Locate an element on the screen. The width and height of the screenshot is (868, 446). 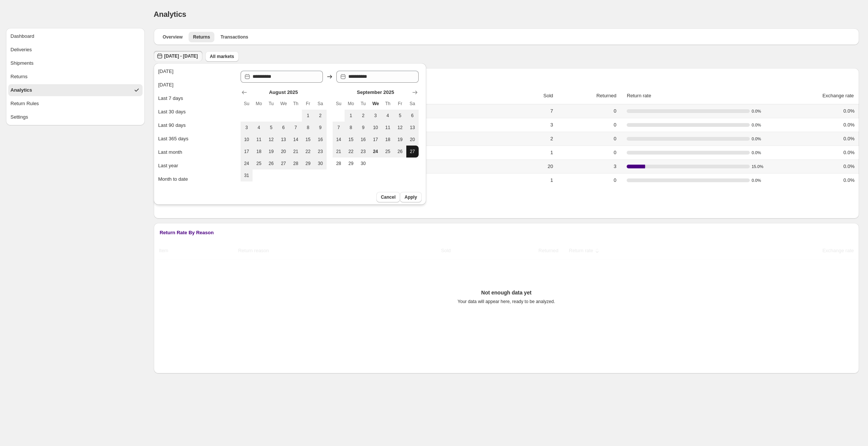
button: Saturday August 30 2025 is located at coordinates (321, 164).